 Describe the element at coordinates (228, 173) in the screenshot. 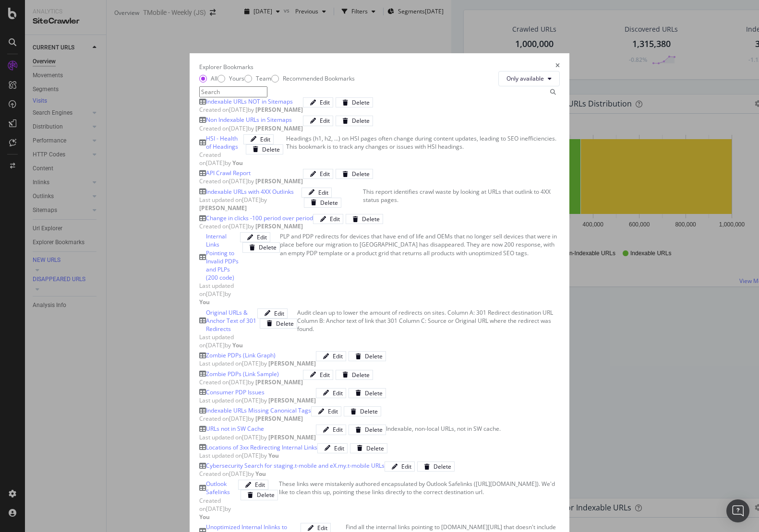

I see `div: API Crawl Report` at that location.